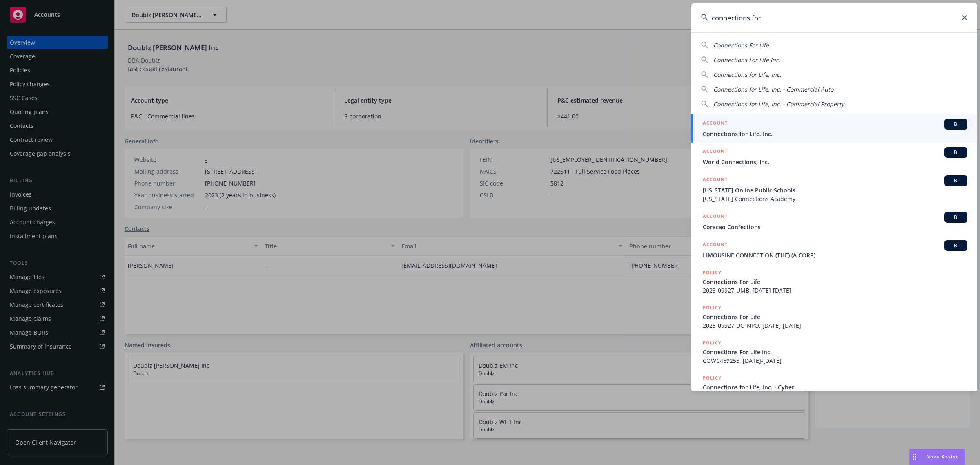 The width and height of the screenshot is (980, 465). I want to click on span: Nova Assist, so click(942, 456).